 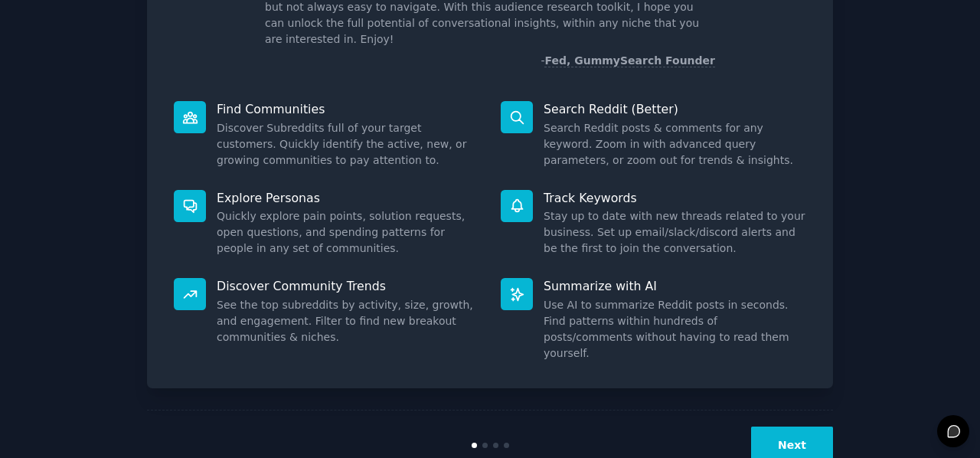 What do you see at coordinates (675, 286) in the screenshot?
I see `p: Summarize with AI` at bounding box center [675, 286].